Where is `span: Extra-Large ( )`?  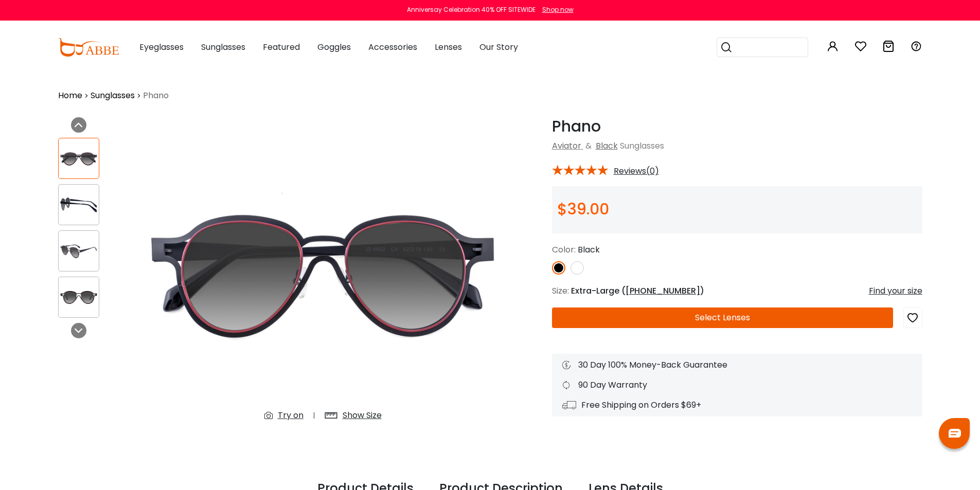 span: Extra-Large ( ) is located at coordinates (637, 291).